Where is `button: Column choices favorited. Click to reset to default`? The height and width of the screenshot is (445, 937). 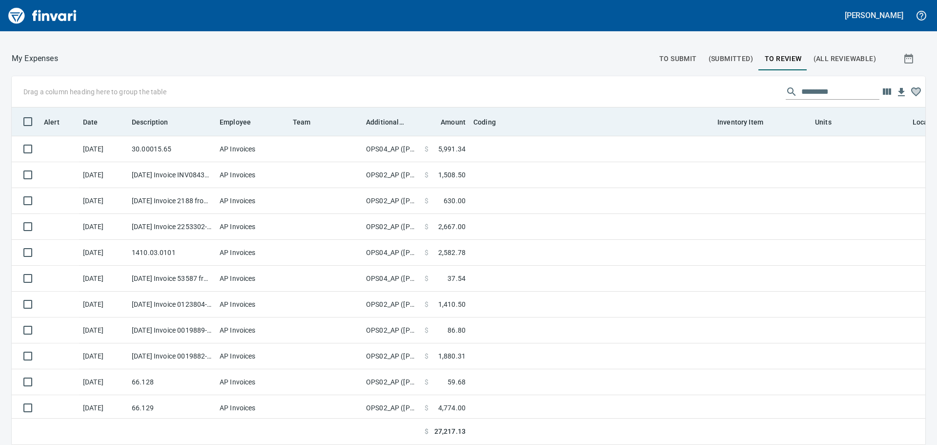
button: Column choices favorited. Click to reset to default is located at coordinates (916, 92).